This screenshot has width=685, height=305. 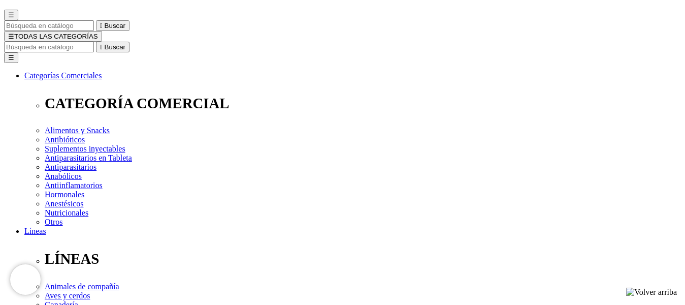 I want to click on a: Suplementos inyectables, so click(x=85, y=148).